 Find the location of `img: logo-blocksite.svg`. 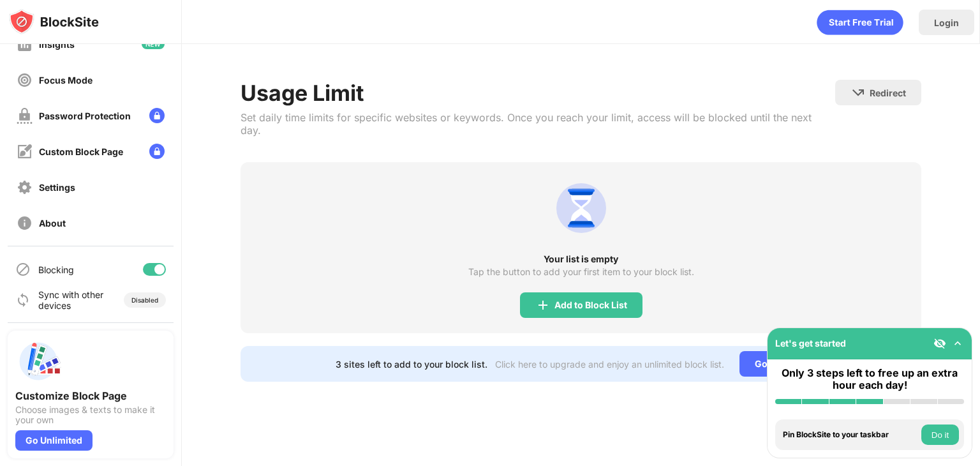

img: logo-blocksite.svg is located at coordinates (54, 21).